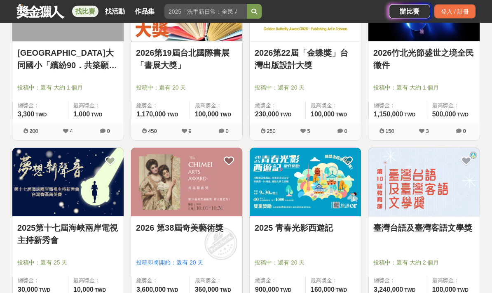  Describe the element at coordinates (424, 59) in the screenshot. I see `a: 2026竹北光節盛世之境全民徵件` at that location.